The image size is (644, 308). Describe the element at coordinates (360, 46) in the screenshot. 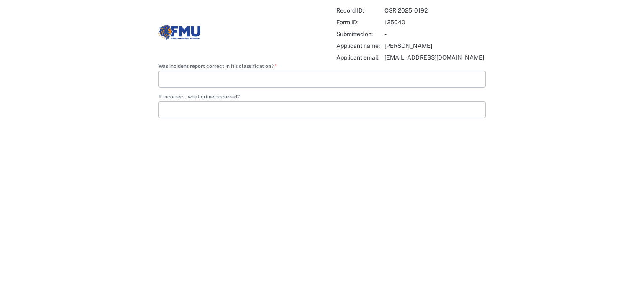

I see `td: Applicant name:` at that location.